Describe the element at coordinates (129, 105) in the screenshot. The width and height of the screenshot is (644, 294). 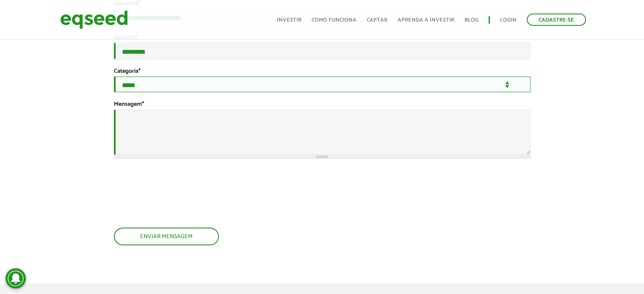
I see `label: Mensagem` at that location.